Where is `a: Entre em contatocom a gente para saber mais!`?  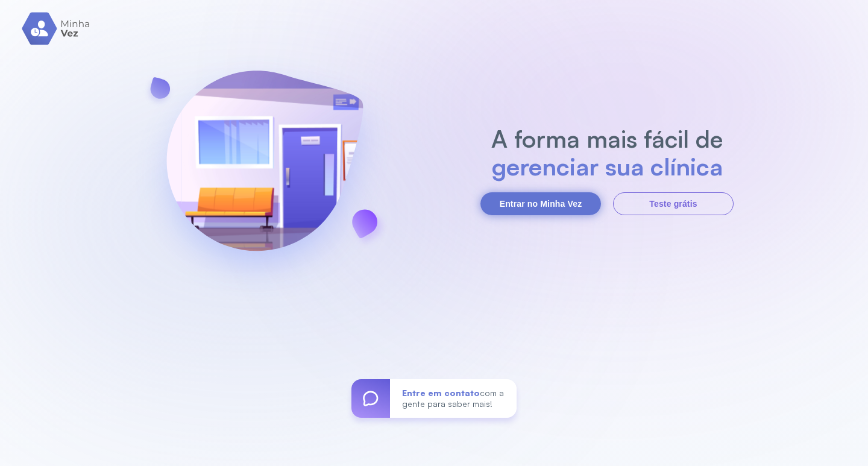
a: Entre em contatocom a gente para saber mais! is located at coordinates (434, 399).